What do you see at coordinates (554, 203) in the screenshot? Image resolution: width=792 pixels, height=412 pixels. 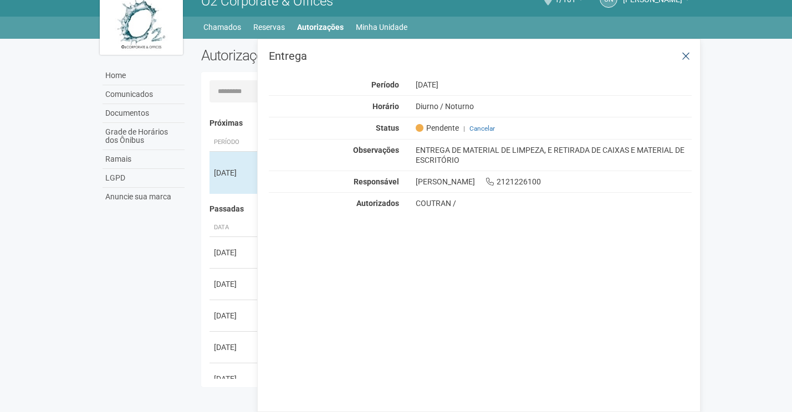 I see `div: COUTRAN /` at bounding box center [554, 203].